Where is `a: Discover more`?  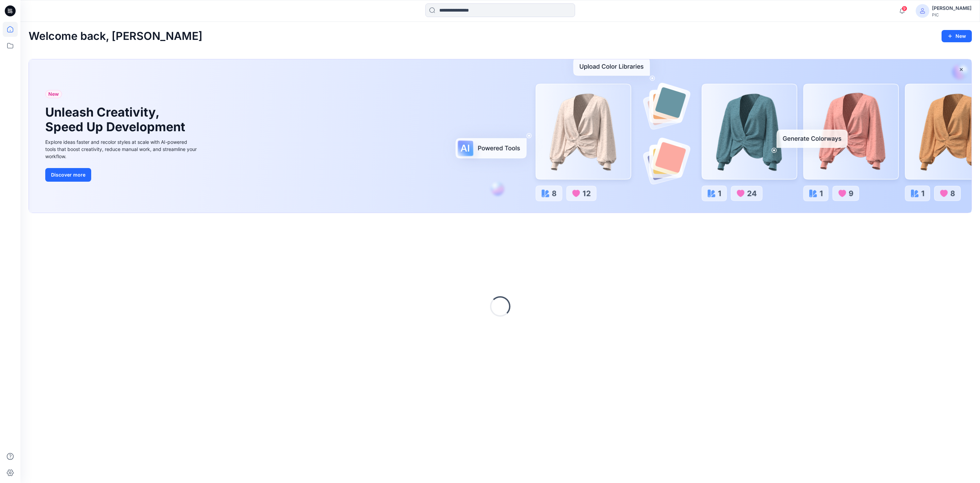 a: Discover more is located at coordinates (122, 175).